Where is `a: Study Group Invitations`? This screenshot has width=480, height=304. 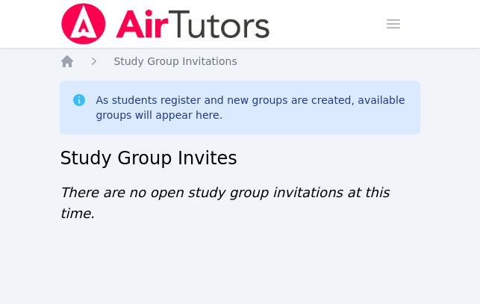
a: Study Group Invitations is located at coordinates (175, 61).